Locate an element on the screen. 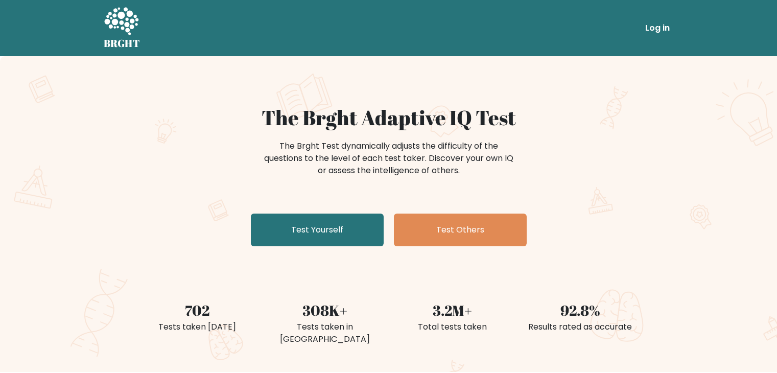  div: Total tests taken is located at coordinates (452, 327).